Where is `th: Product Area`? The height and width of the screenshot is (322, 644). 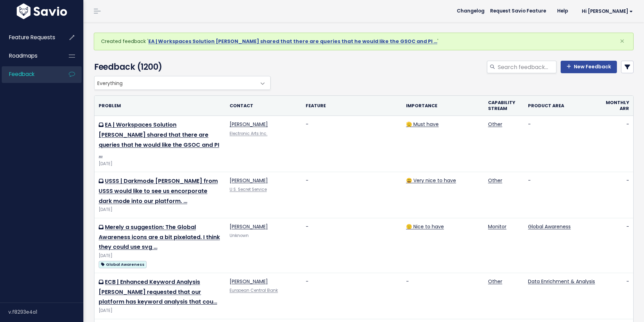 th: Product Area is located at coordinates (561, 106).